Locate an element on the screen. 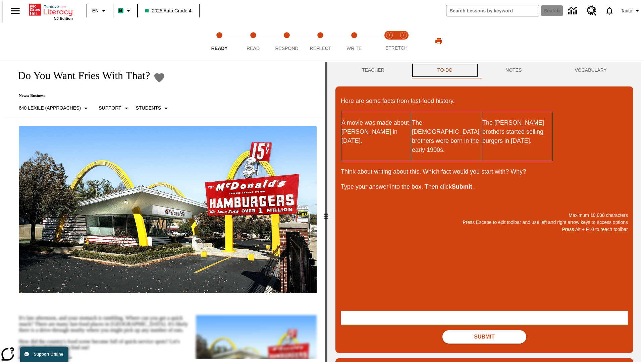 The height and width of the screenshot is (362, 644). div: reading is located at coordinates (164, 210).